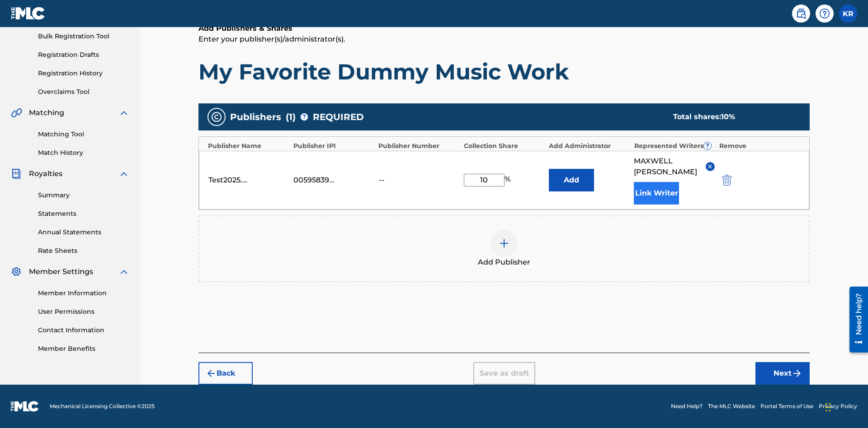 The width and height of the screenshot is (868, 428). What do you see at coordinates (825, 14) in the screenshot?
I see `img: help` at bounding box center [825, 14].